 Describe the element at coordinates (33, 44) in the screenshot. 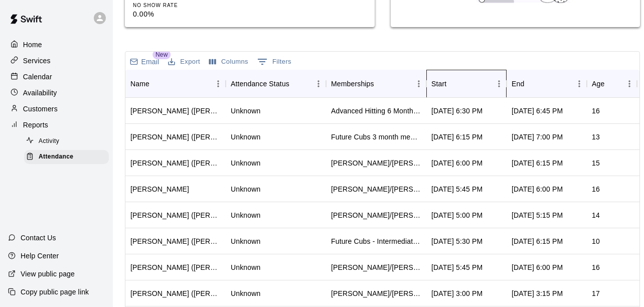

I see `p: Home` at that location.